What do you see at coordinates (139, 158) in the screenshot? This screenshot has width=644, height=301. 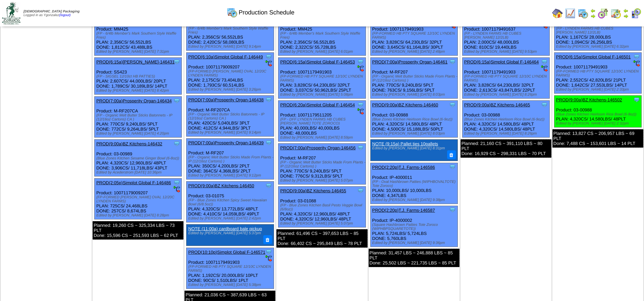 I see `div: (Blue Zones Kitchen Sesame Ginger Bowl (6-8oz))` at bounding box center [139, 158].